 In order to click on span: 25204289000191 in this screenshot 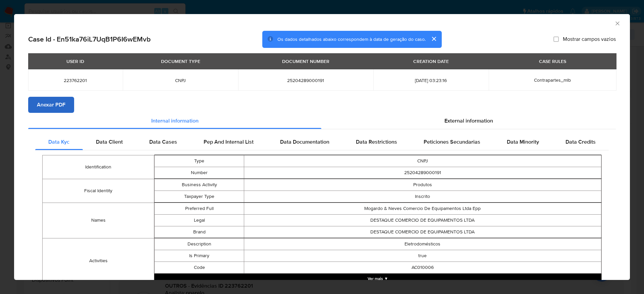, I will do `click(305, 81)`.